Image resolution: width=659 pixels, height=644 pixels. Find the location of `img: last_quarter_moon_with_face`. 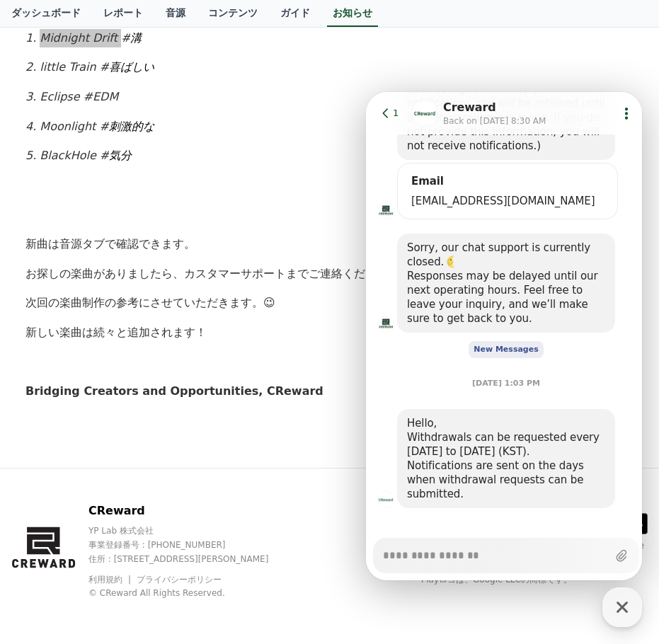

img: last_quarter_moon_with_face is located at coordinates (85, 170).